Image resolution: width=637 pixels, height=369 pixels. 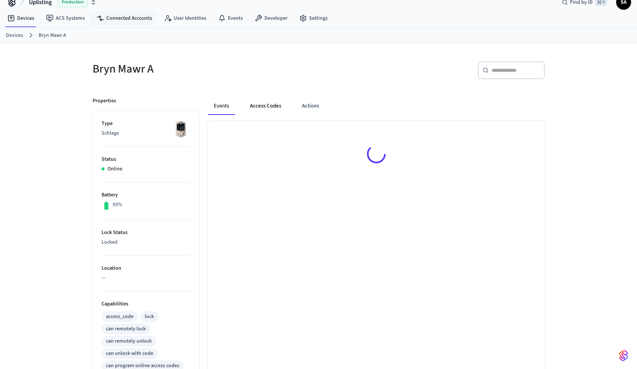 I want to click on p: Battery, so click(x=146, y=195).